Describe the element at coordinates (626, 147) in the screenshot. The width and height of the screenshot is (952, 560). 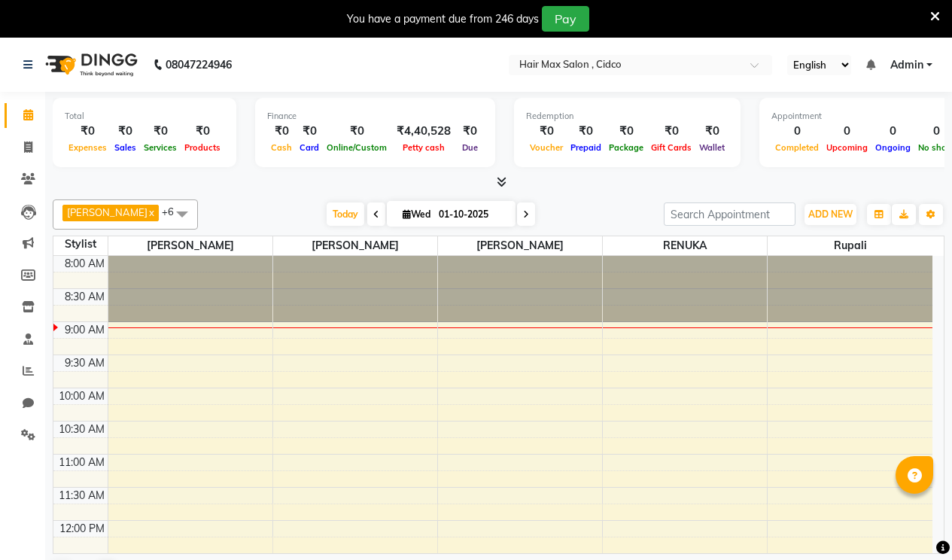
I see `span: Package` at that location.